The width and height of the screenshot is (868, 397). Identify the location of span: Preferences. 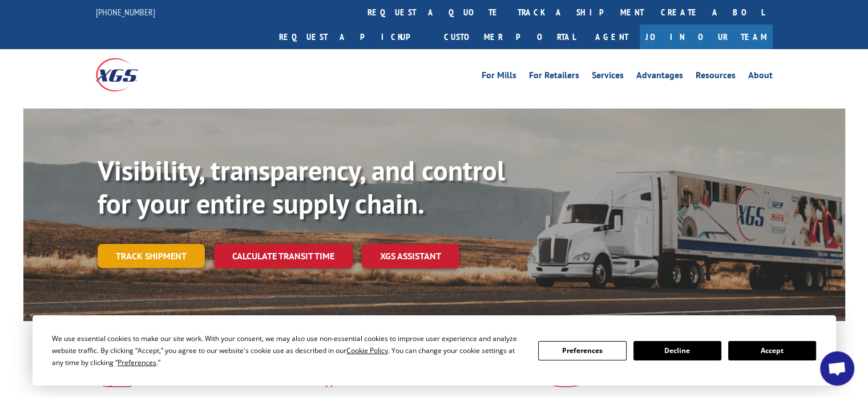
(137, 362).